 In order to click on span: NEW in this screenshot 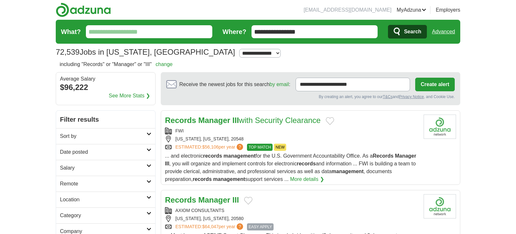, I will do `click(280, 147)`.